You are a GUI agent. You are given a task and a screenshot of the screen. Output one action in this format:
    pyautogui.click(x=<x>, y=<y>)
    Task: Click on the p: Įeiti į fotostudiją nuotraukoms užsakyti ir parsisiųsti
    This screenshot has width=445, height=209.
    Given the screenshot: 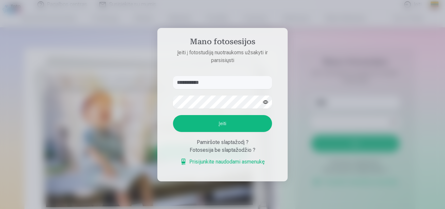 What is the action you would take?
    pyautogui.click(x=222, y=57)
    